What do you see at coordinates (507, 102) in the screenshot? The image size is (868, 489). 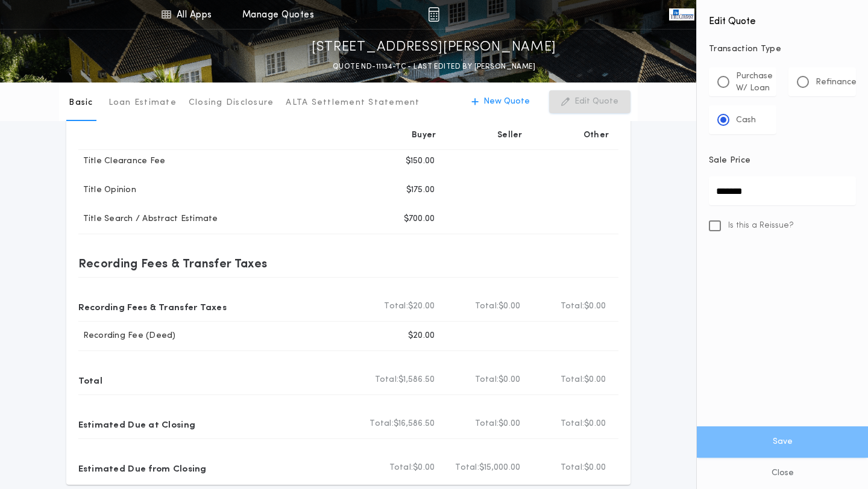 I see `p: New Quote` at bounding box center [507, 102].